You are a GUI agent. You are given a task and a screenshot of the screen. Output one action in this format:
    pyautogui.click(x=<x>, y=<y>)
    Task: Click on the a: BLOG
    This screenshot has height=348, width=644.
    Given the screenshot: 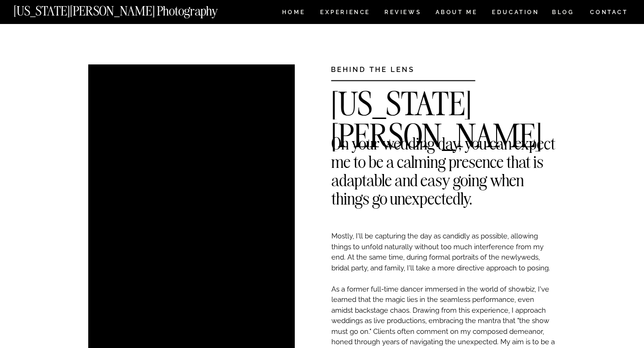 What is the action you would take?
    pyautogui.click(x=564, y=13)
    